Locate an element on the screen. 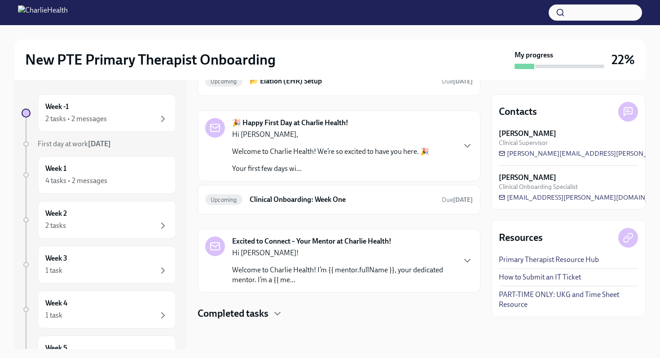  h4: Completed tasks is located at coordinates (233, 314).